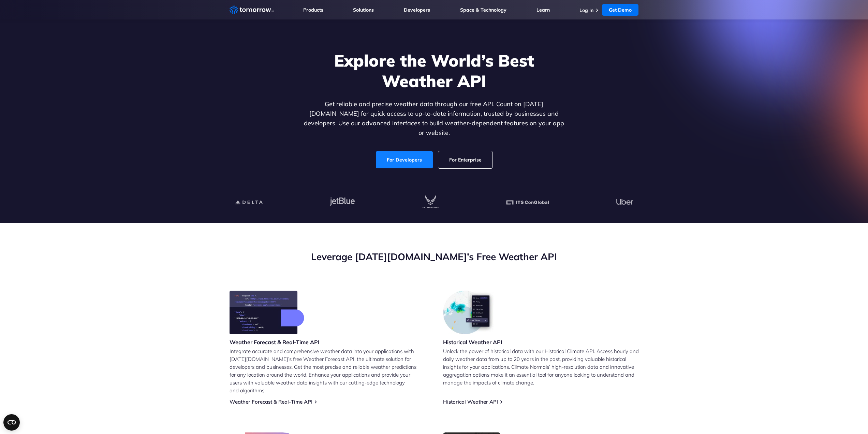  Describe the element at coordinates (313, 10) in the screenshot. I see `a: Products` at that location.